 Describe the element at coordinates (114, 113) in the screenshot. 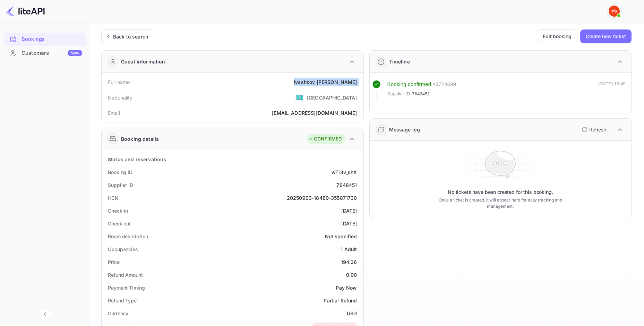

I see `div: Email` at that location.